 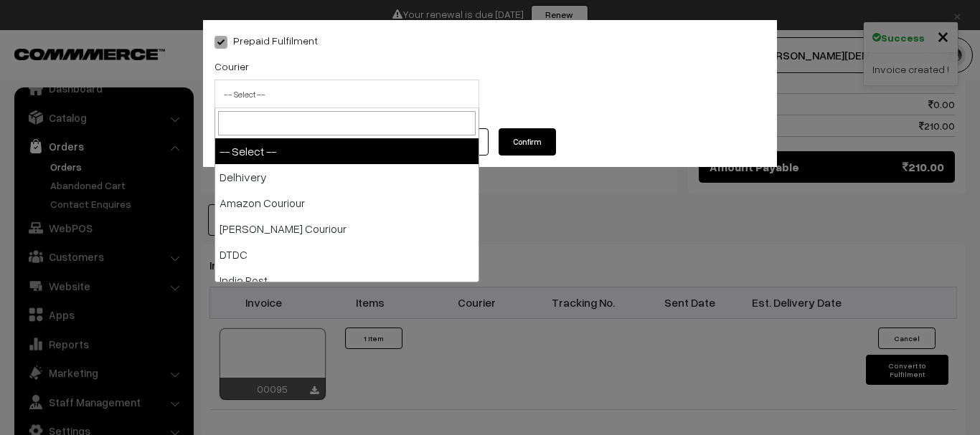 I want to click on li: Amazon Couriour, so click(x=347, y=203).